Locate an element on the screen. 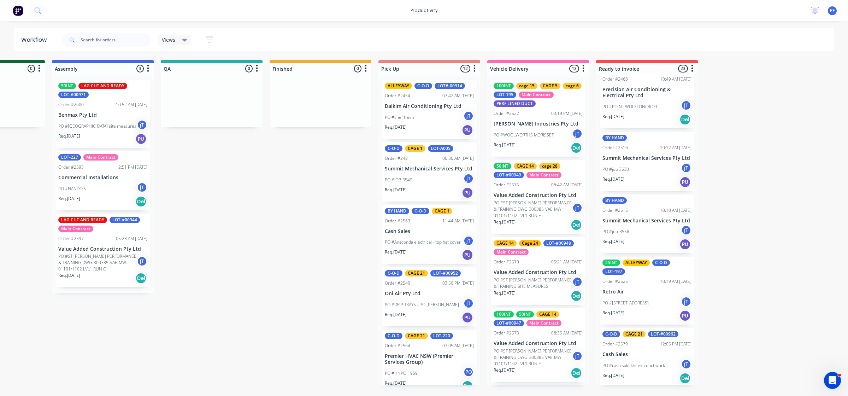  div: LOT-#00949 is located at coordinates (509, 175).